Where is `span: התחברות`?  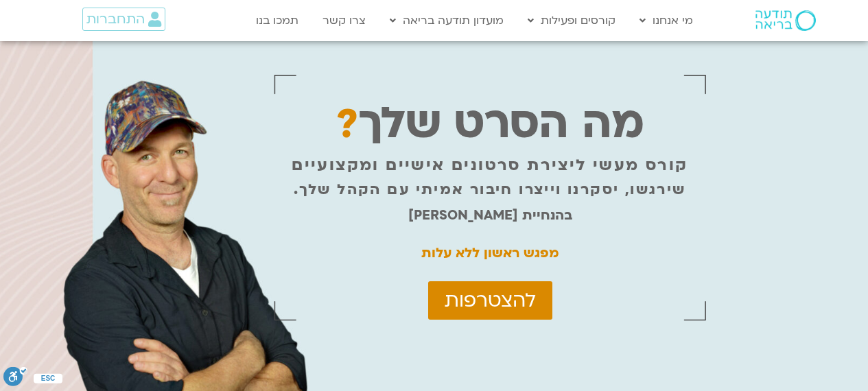
span: התחברות is located at coordinates (116, 20).